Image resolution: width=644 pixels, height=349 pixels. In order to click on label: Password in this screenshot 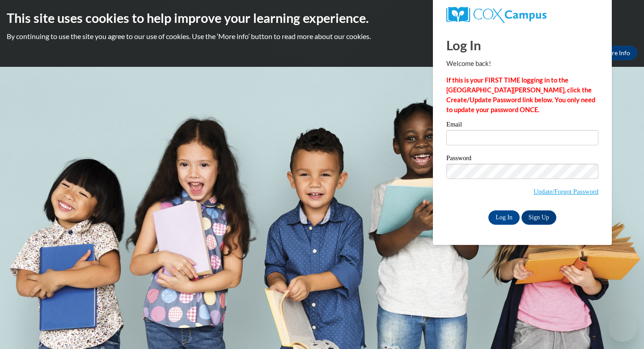, I will do `click(522, 159)`.